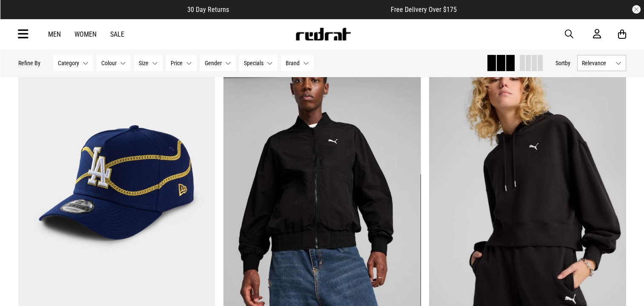  Describe the element at coordinates (597, 63) in the screenshot. I see `span: Relevance` at that location.